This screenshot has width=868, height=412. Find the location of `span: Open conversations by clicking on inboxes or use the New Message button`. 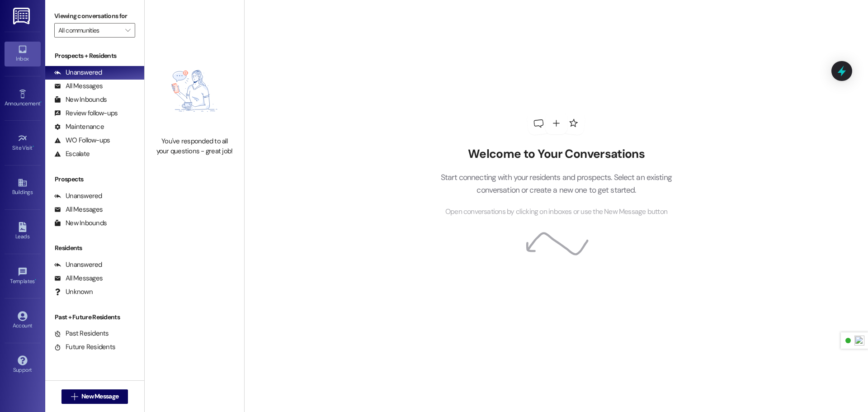

span: Open conversations by clicking on inboxes or use the New Message button is located at coordinates (556, 211).